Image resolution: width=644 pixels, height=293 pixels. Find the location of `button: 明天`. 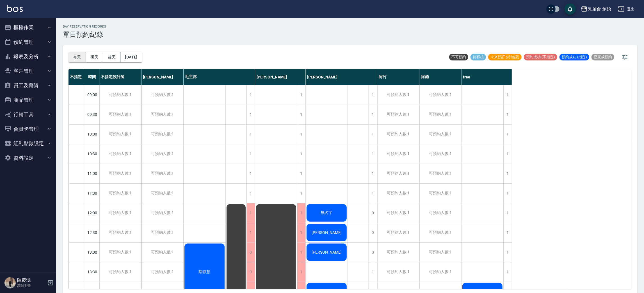

button: 明天 is located at coordinates (94, 57).